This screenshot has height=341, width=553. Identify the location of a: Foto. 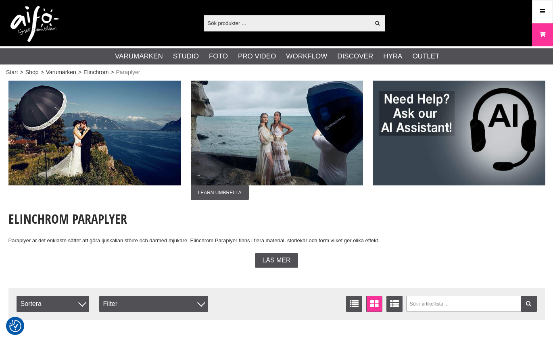
(218, 56).